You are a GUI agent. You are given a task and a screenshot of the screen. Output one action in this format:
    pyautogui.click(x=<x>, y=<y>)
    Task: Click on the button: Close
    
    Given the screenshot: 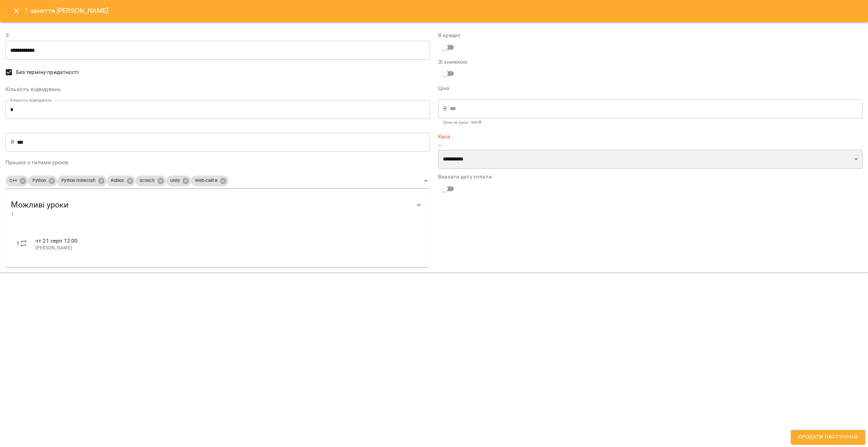 What is the action you would take?
    pyautogui.click(x=17, y=11)
    